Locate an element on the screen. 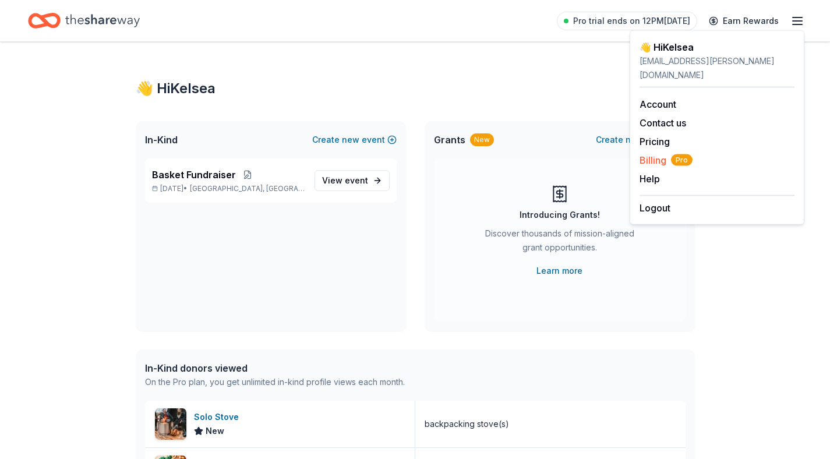 This screenshot has height=459, width=830. a: Learn more is located at coordinates (559, 271).